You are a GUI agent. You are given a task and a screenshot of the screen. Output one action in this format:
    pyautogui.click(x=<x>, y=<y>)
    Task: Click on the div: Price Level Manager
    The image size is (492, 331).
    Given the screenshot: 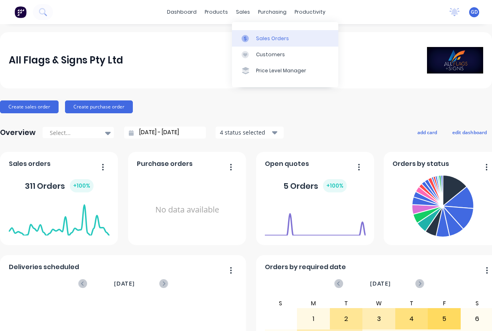 What is the action you would take?
    pyautogui.click(x=281, y=71)
    